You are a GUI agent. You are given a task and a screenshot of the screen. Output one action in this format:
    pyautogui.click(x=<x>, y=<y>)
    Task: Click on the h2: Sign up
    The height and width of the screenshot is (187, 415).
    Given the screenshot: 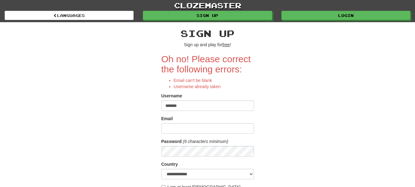 What is the action you would take?
    pyautogui.click(x=208, y=33)
    